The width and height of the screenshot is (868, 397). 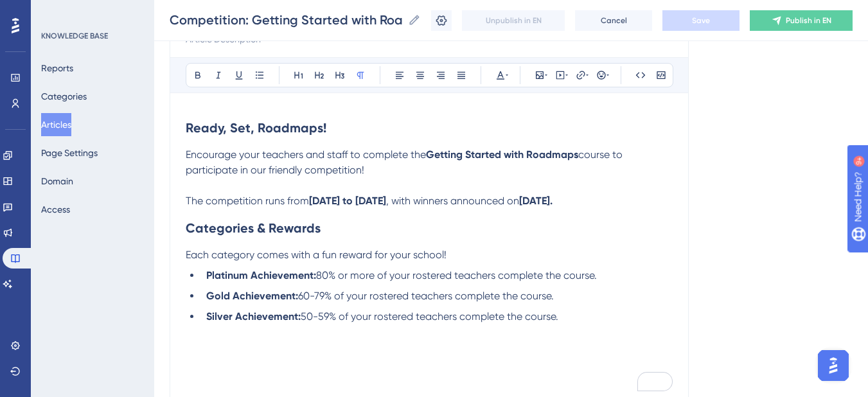 I want to click on span: Encourage your teachers and staff to complete the, so click(x=306, y=154).